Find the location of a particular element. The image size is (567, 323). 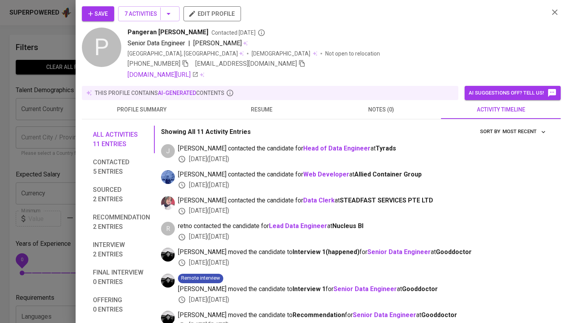

span: AI suggestions off? Tell us! is located at coordinates (512, 93).